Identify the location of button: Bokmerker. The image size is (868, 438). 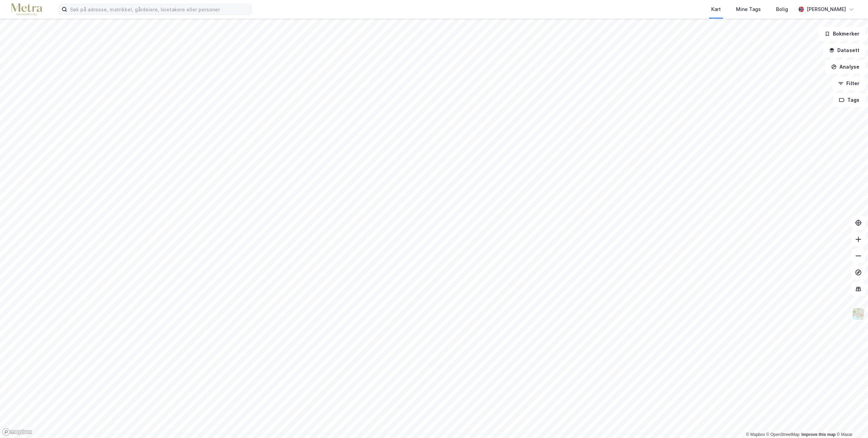
(842, 34).